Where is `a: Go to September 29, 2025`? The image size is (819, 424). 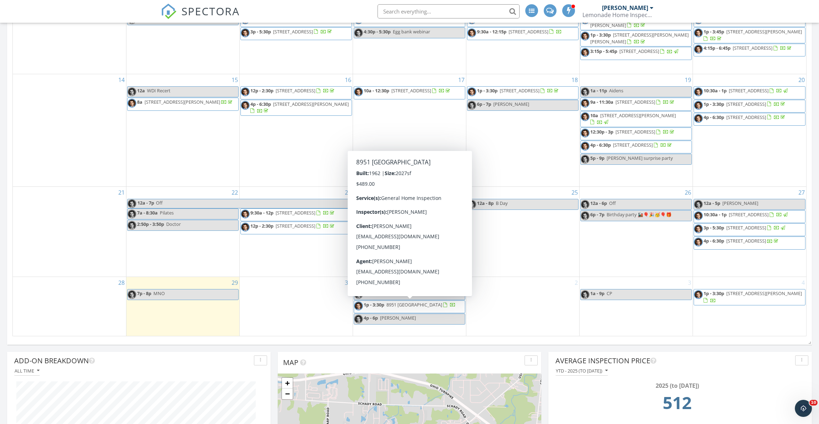 a: Go to September 29, 2025 is located at coordinates (235, 283).